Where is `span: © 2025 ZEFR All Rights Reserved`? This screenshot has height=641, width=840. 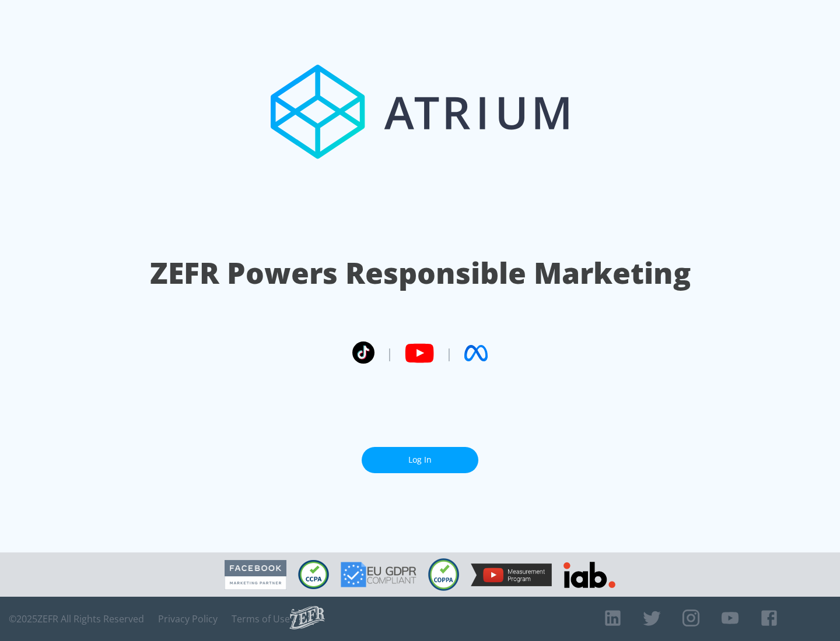 span: © 2025 ZEFR All Rights Reserved is located at coordinates (76, 619).